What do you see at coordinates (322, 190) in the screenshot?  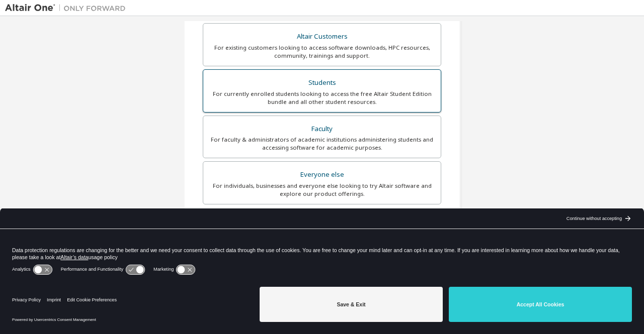 I see `div: For individuals, businesses and everyone else looking to try Altair software and explore our prod...` at bounding box center [322, 190].